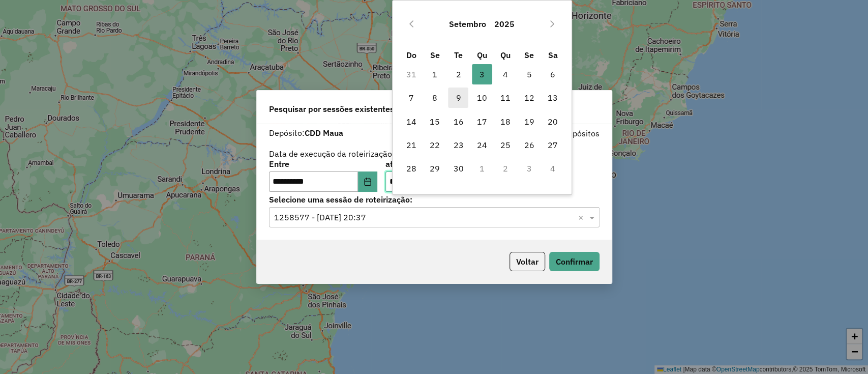  Describe the element at coordinates (435, 74) in the screenshot. I see `span: 1` at that location.